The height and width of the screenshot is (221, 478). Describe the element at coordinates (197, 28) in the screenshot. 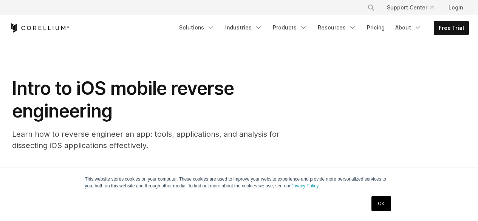

I see `a: Solutions` at that location.